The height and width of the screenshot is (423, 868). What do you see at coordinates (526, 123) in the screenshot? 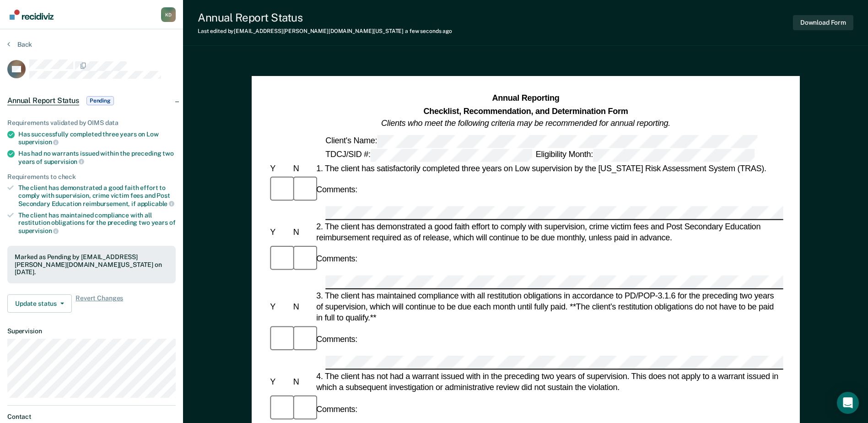
I see `em: Clients who meet the following criteria may be recommended for annual reporting.` at bounding box center [526, 123].